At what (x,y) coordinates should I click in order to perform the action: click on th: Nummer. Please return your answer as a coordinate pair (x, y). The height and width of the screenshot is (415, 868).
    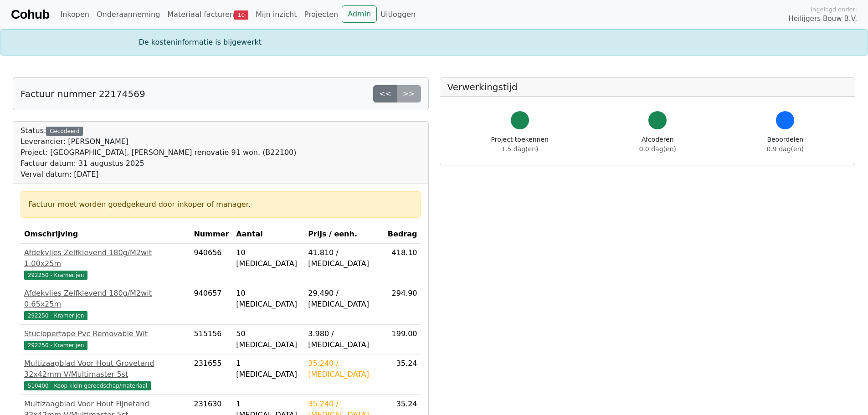
    Looking at the image, I should click on (211, 234).